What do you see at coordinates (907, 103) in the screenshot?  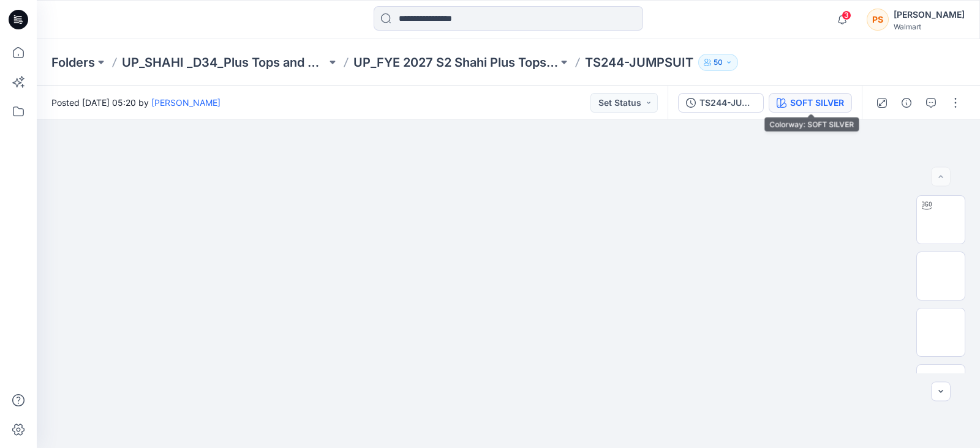 I see `button: Details` at bounding box center [907, 103].